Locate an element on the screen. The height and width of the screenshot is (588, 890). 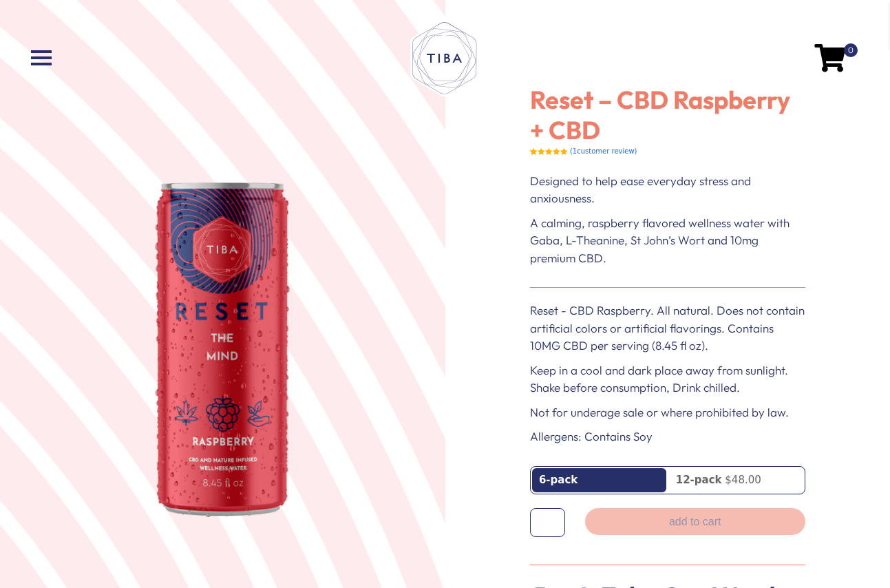
input: Product quantity is located at coordinates (548, 523).